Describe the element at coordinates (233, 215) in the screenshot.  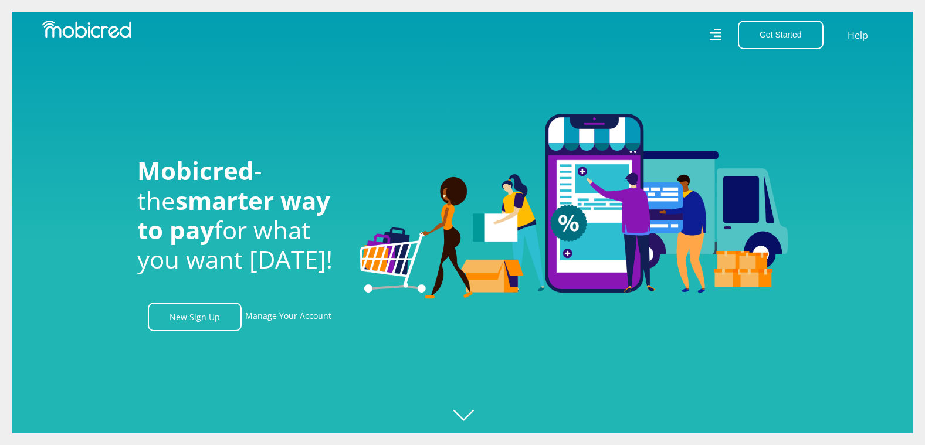
I see `span: smarter way to pay` at that location.